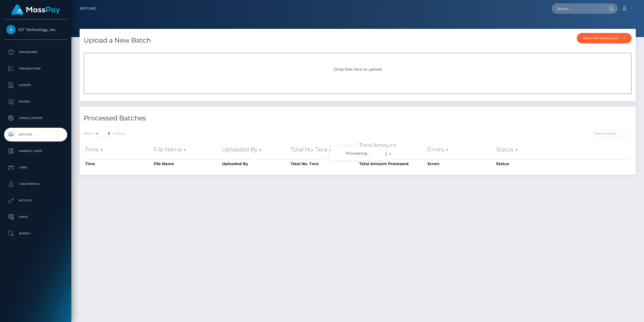 The height and width of the screenshot is (322, 644). Describe the element at coordinates (36, 184) in the screenshot. I see `p: User Profile` at that location.